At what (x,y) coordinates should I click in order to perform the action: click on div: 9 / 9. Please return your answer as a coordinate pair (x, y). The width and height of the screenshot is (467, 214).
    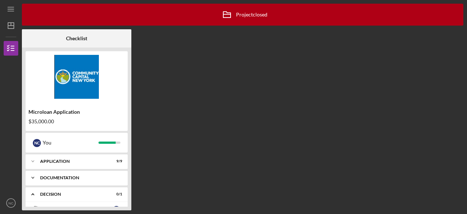
    Looking at the image, I should click on (116, 161).